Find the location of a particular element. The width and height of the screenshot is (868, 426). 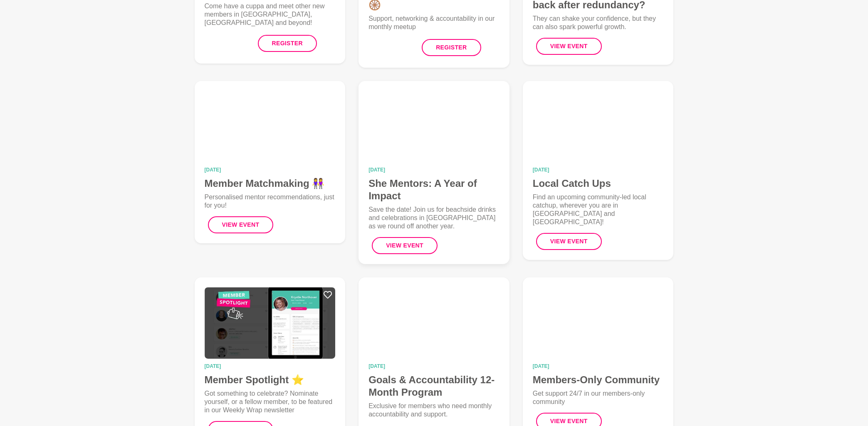

h4: Goals & Accountability 12-Month Program is located at coordinates (434, 386).